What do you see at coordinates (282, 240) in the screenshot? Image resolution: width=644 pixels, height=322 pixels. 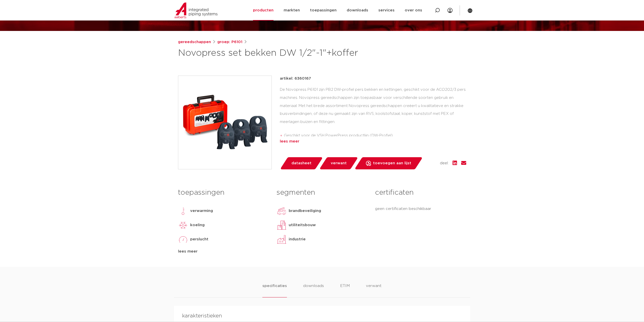 I see `img: industrie` at bounding box center [282, 240].